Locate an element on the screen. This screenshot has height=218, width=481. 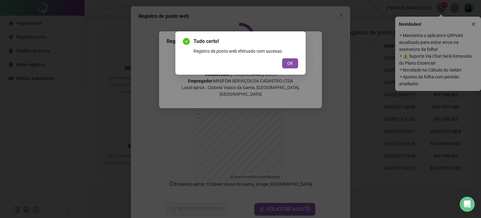
span: Tudo certo! is located at coordinates (246, 41).